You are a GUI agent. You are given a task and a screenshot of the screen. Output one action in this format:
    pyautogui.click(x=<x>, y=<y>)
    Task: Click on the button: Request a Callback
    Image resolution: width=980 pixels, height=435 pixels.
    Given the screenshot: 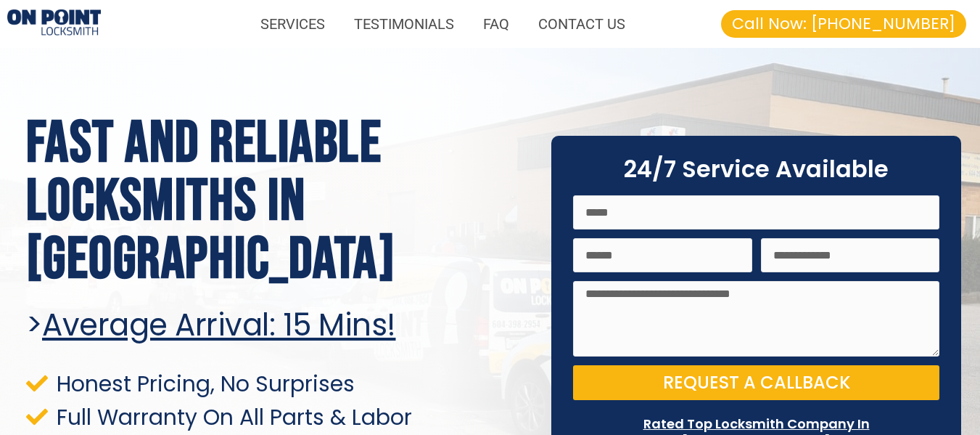 What is the action you would take?
    pyautogui.click(x=756, y=382)
    